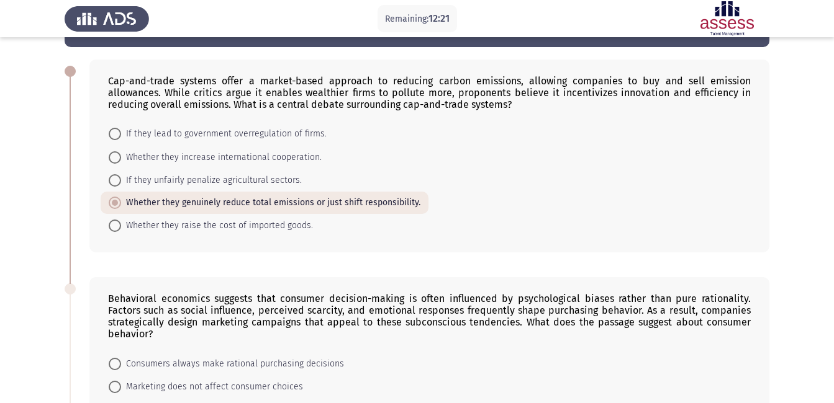 Image resolution: width=834 pixels, height=403 pixels. What do you see at coordinates (221, 158) in the screenshot?
I see `span: Whether they increase international cooperation.` at bounding box center [221, 158].